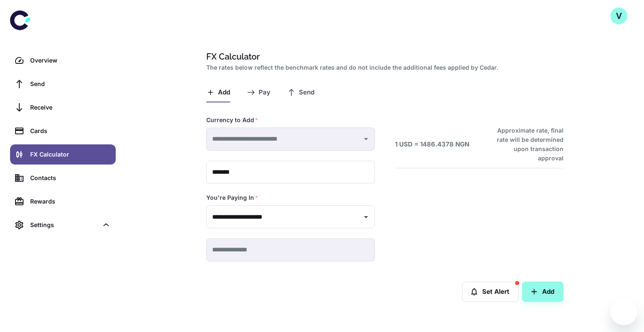  What do you see at coordinates (490, 291) in the screenshot?
I see `button: Set Alert` at bounding box center [490, 291].